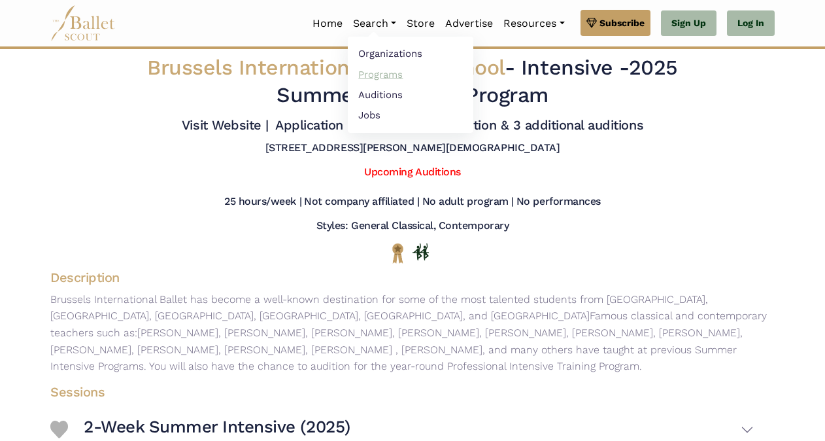  Describe the element at coordinates (411, 74) in the screenshot. I see `a: Programs` at that location.